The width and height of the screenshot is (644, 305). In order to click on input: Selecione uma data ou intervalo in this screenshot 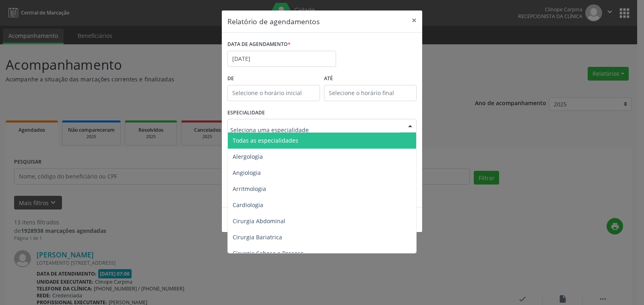, I will do `click(282, 58)`.